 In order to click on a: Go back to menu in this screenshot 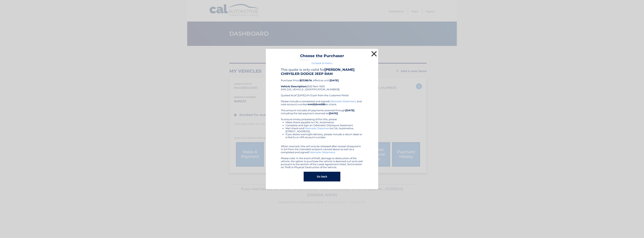, I will do `click(322, 63)`.